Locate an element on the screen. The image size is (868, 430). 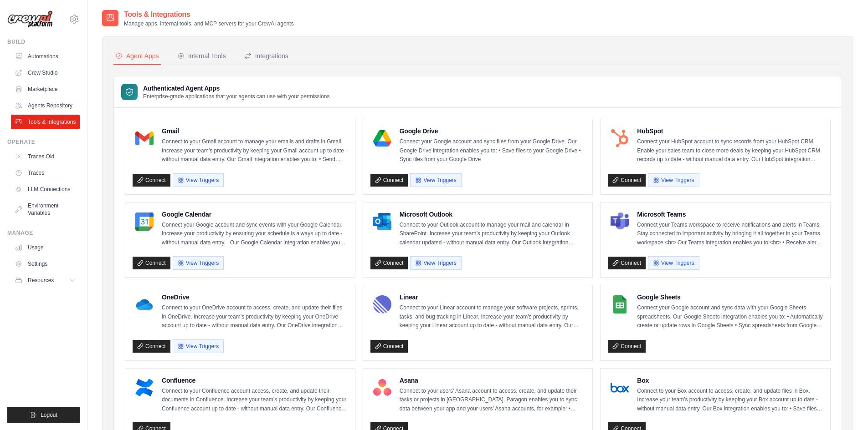
p: Connect to your Linear account to manage your software projects, sprints, tasks, and bug tracking... is located at coordinates (493, 317).